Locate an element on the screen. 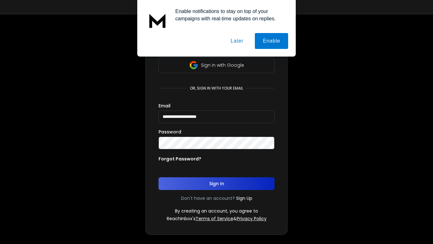 The width and height of the screenshot is (433, 244). p: By creating an account, you agree to is located at coordinates (217, 211).